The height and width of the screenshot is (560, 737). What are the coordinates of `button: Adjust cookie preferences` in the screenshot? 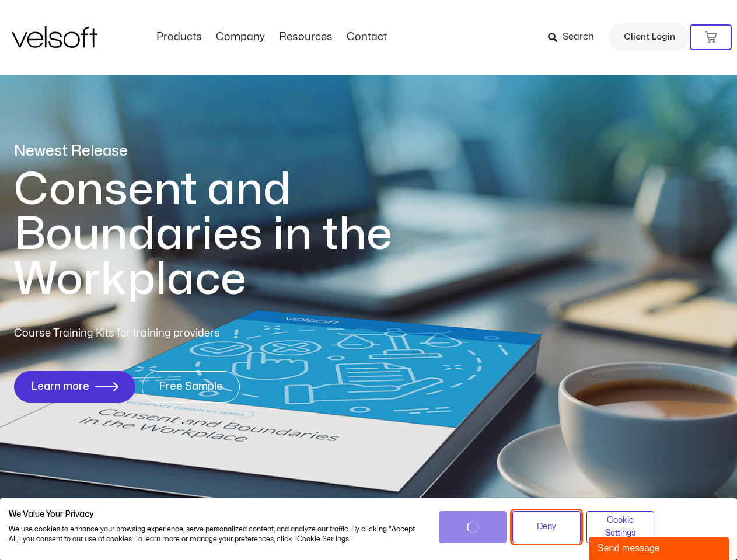 It's located at (621, 527).